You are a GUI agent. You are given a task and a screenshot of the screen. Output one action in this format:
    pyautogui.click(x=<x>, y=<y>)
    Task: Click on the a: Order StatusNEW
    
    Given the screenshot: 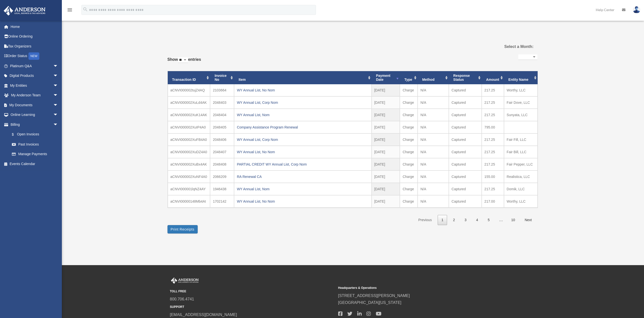 What is the action you would take?
    pyautogui.click(x=34, y=56)
    